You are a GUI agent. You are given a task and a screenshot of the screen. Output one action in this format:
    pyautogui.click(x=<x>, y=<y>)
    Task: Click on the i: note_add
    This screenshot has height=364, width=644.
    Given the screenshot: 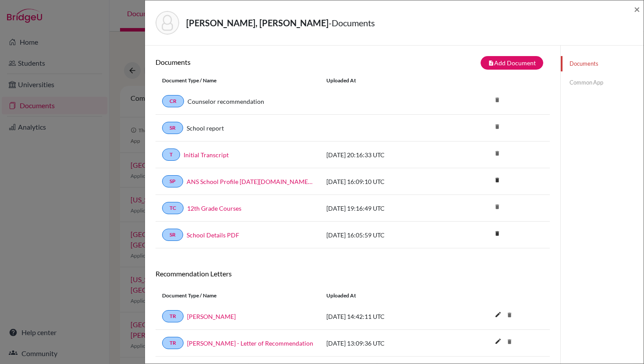 What is the action you would take?
    pyautogui.click(x=491, y=63)
    